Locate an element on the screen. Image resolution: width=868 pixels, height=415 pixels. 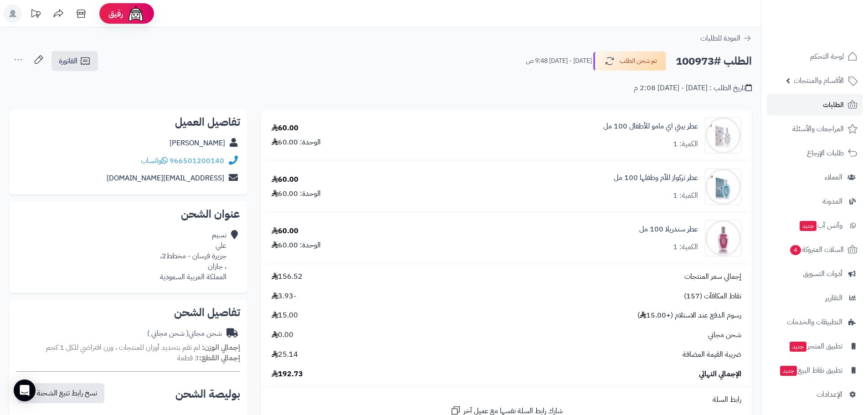
h2: تفاصيل العميل is located at coordinates (128, 122).